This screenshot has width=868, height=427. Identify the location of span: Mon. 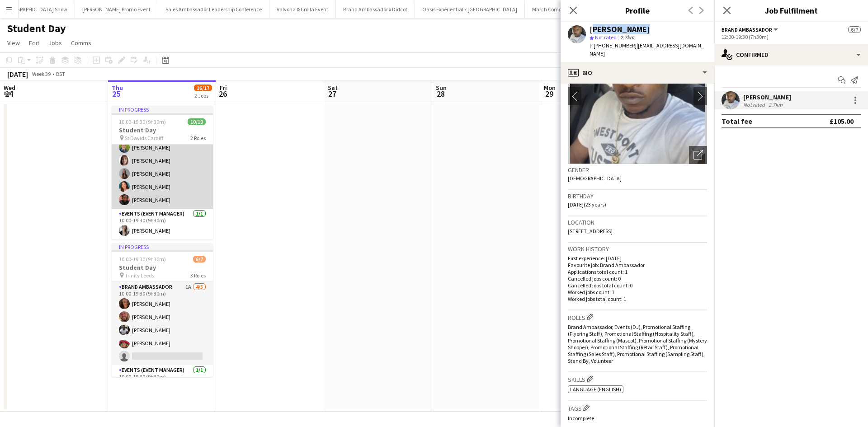
(550, 87).